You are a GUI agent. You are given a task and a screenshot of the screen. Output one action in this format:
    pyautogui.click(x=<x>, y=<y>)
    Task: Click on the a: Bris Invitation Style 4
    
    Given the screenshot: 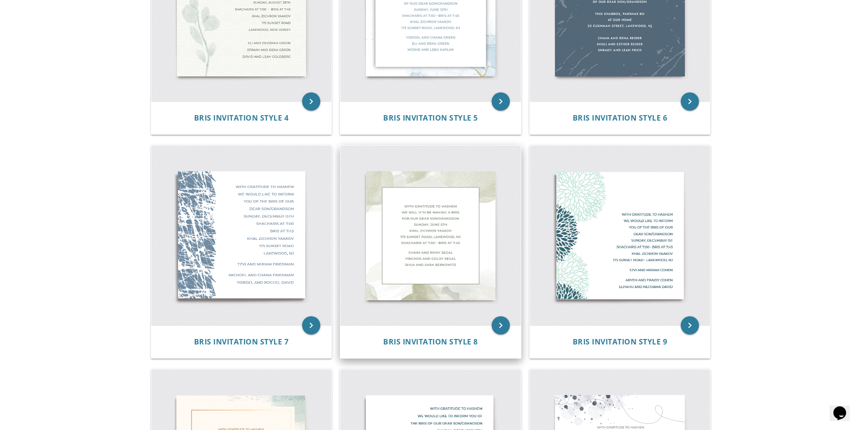 What is the action you would take?
    pyautogui.click(x=241, y=118)
    